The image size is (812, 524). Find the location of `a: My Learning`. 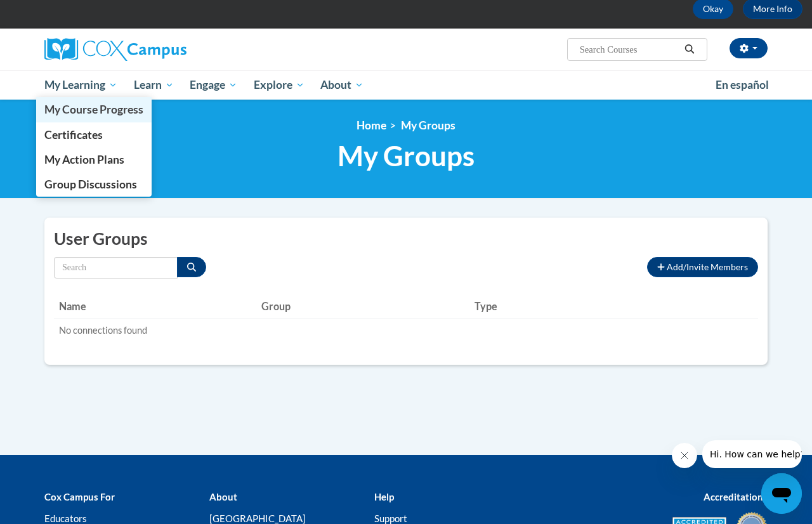

a: My Learning is located at coordinates (81, 85).